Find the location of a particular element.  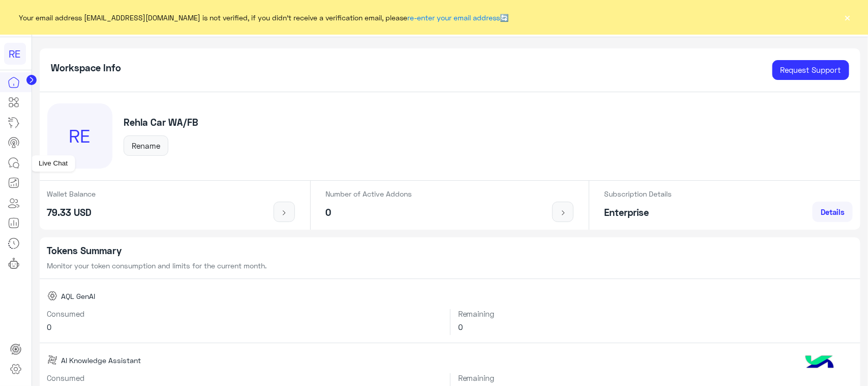

p: Number of Active Addons is located at coordinates (370, 193).